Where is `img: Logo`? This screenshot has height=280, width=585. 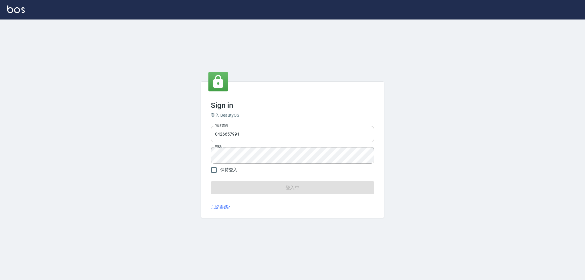 img: Logo is located at coordinates (16, 9).